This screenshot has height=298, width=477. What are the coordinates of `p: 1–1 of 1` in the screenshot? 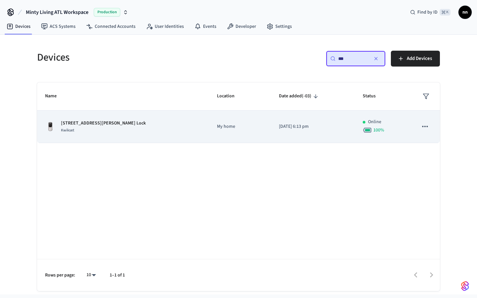 It's located at (117, 275).